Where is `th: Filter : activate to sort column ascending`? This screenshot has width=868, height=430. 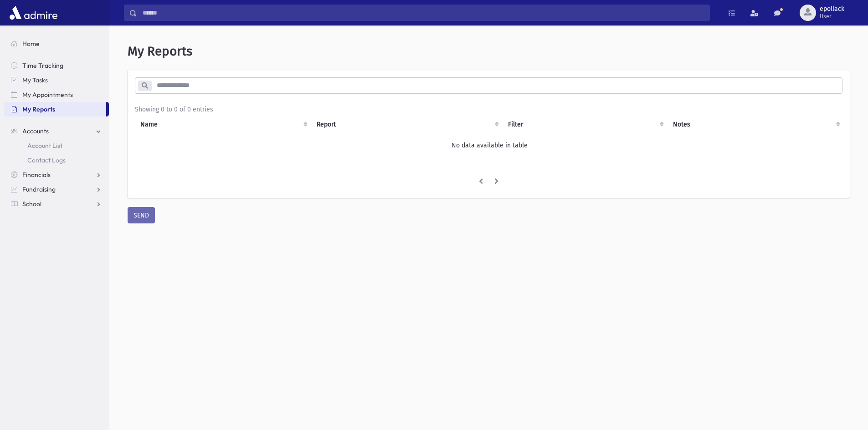 th: Filter : activate to sort column ascending is located at coordinates (585, 125).